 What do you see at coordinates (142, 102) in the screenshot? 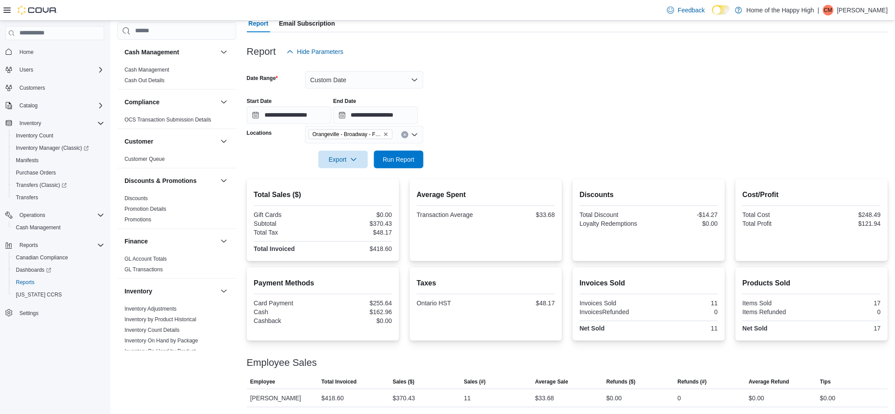
I see `h3: Compliance` at bounding box center [142, 102].